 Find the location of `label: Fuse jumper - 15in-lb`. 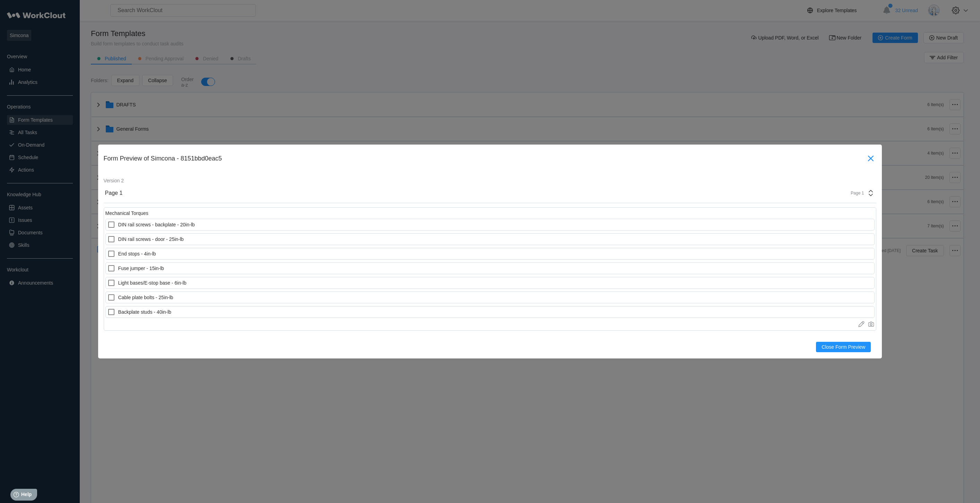

label: Fuse jumper - 15in-lb is located at coordinates (490, 268).